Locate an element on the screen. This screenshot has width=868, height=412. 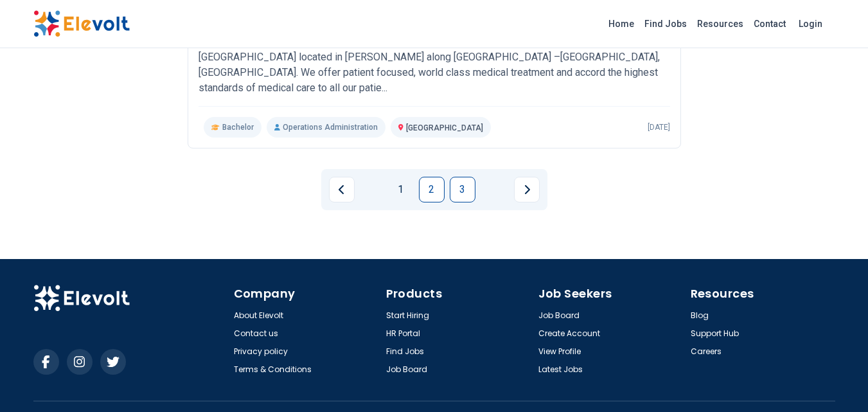
a: Support Hub is located at coordinates (714, 334).